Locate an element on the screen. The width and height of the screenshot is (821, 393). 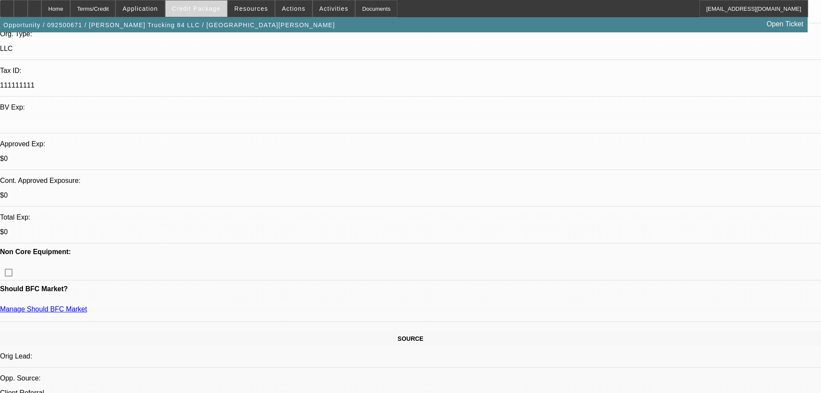
span: Actions is located at coordinates (294, 9).